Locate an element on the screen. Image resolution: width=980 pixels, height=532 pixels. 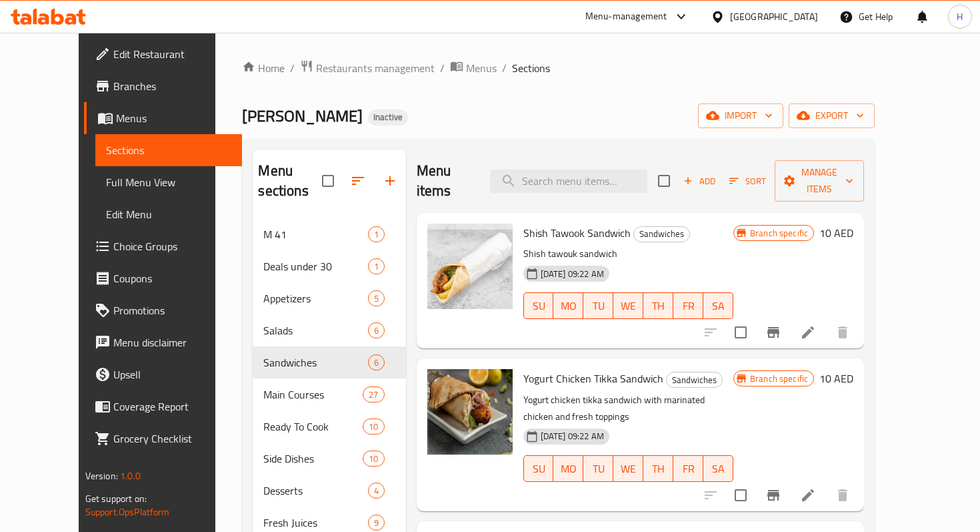
div: Main Courses27 is located at coordinates (329, 394).